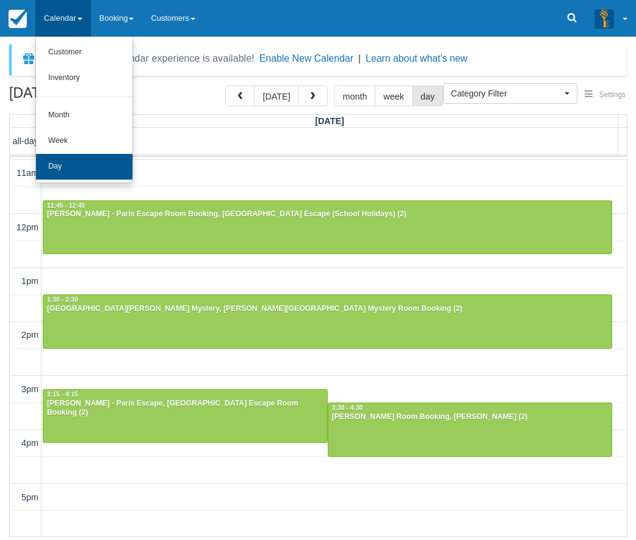 The image size is (636, 540). I want to click on span: 4pm, so click(30, 443).